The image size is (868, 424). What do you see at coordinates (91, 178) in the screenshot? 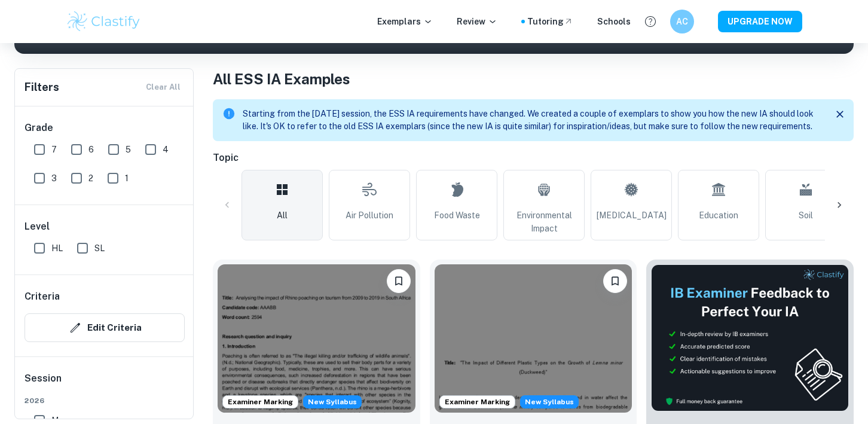
I see `span: 2` at bounding box center [91, 178].